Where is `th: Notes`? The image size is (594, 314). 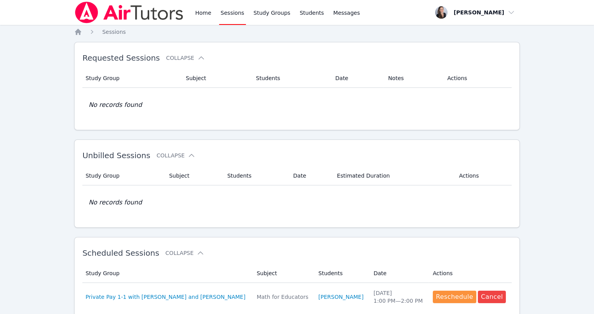
th: Notes is located at coordinates (413, 78).